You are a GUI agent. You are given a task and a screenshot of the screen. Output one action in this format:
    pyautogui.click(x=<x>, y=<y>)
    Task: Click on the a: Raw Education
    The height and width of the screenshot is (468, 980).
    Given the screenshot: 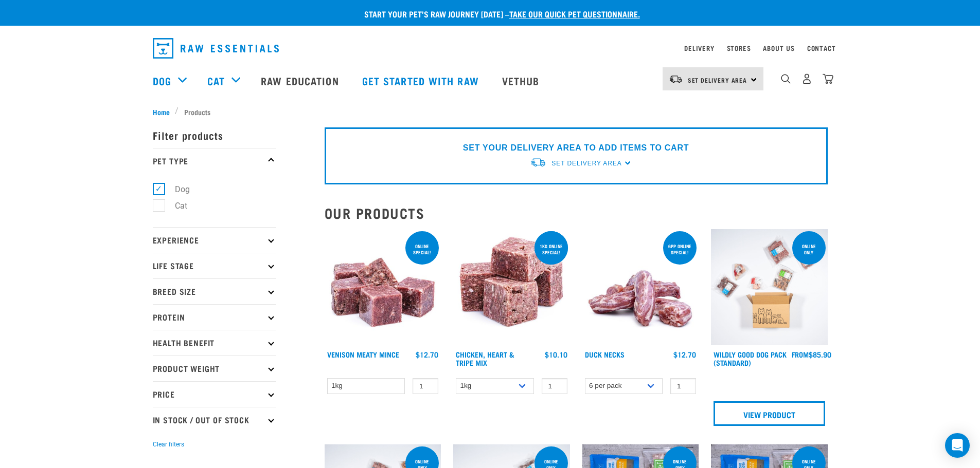 What is the action you would take?
    pyautogui.click(x=301, y=81)
    